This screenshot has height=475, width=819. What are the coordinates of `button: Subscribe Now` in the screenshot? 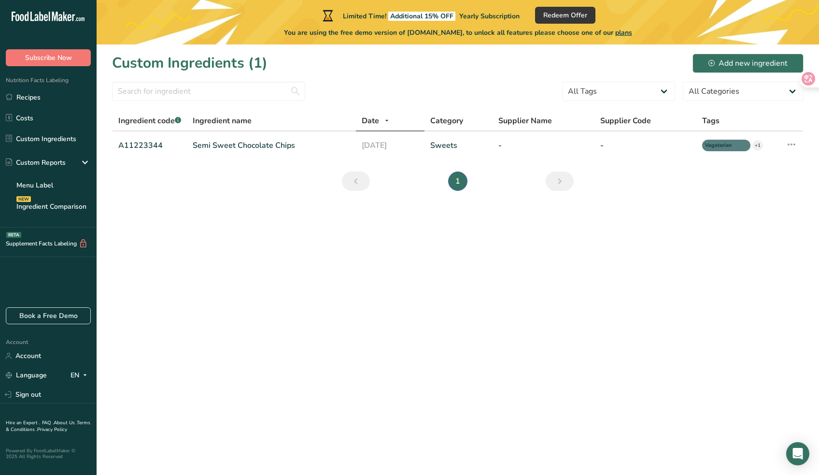 It's located at (48, 57).